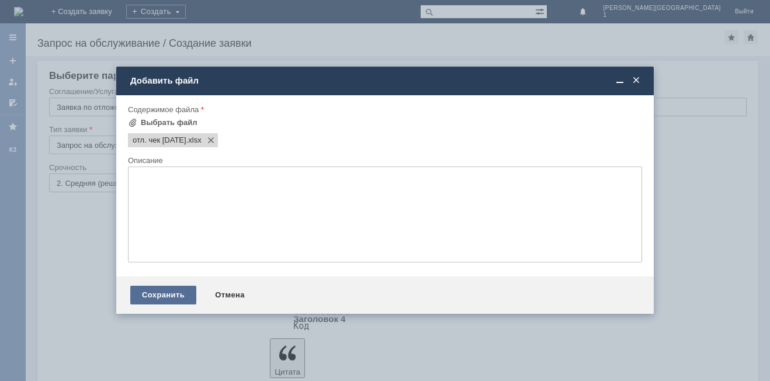  Describe the element at coordinates (384, 160) in the screenshot. I see `div: Описание` at that location.